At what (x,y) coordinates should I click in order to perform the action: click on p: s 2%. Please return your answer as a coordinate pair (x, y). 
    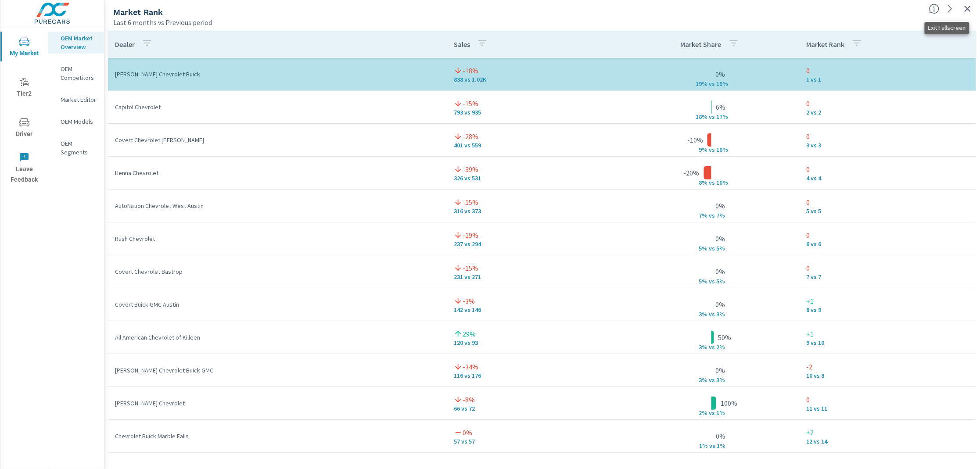
    Looking at the image, I should click on (723, 348).